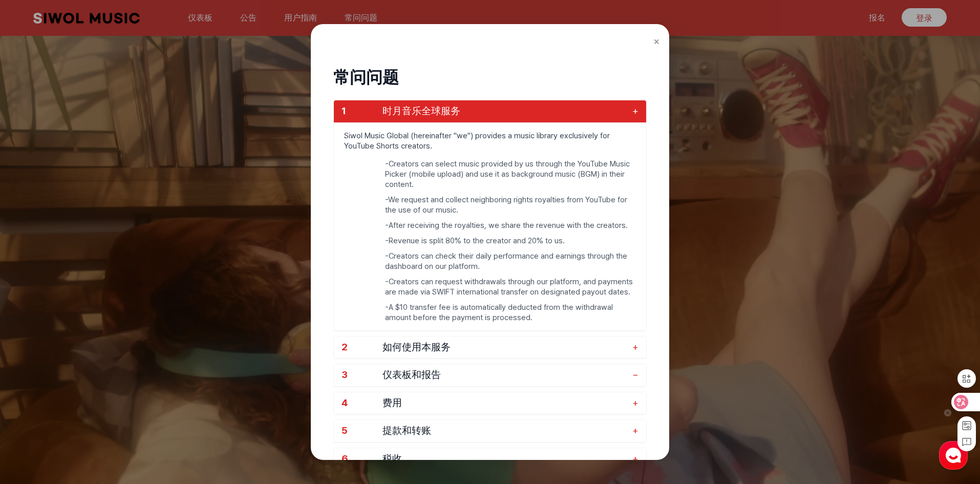  Describe the element at coordinates (100, 337) in the screenshot. I see `a: Messages` at that location.